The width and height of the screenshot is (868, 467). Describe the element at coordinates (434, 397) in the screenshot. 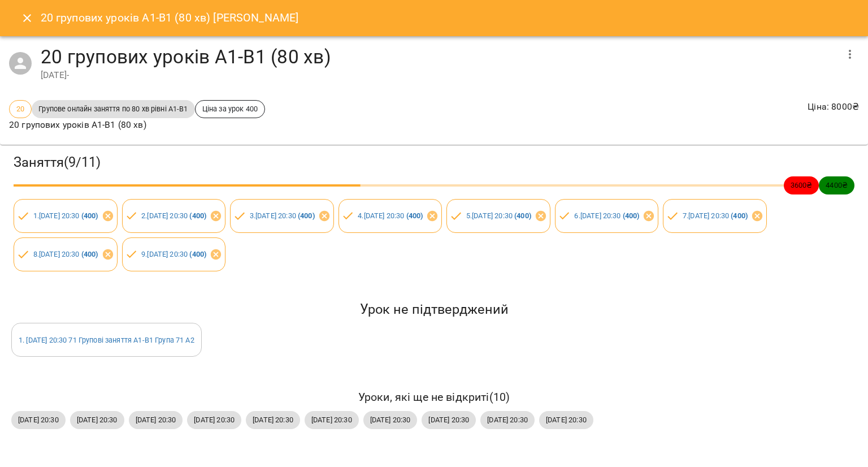

I see `h6: Уроки, які ще не відкриті ( 10 )` at that location.